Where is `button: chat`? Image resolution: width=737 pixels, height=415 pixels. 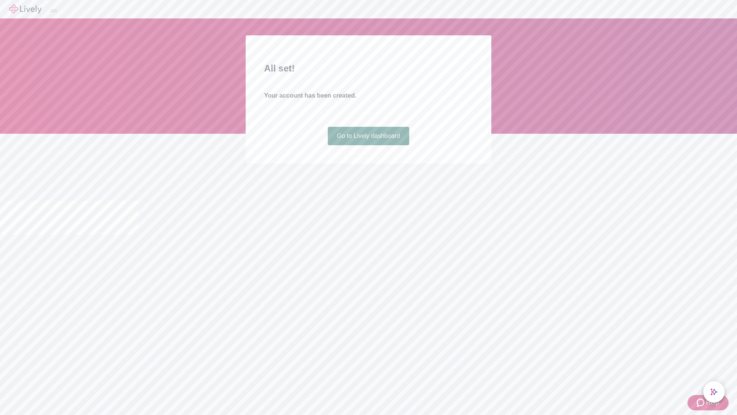
button: chat is located at coordinates (714, 392).